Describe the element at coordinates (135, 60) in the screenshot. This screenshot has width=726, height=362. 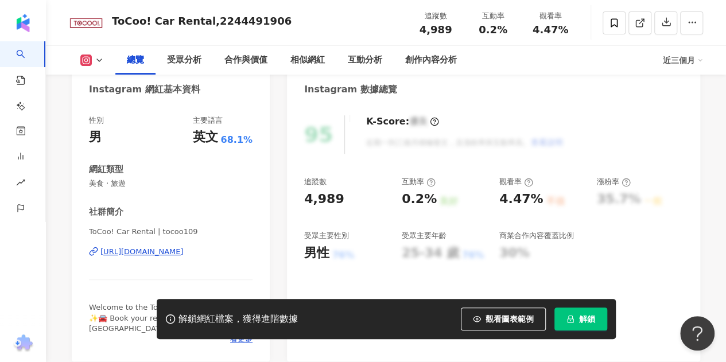
I see `div: 總覽` at that location.